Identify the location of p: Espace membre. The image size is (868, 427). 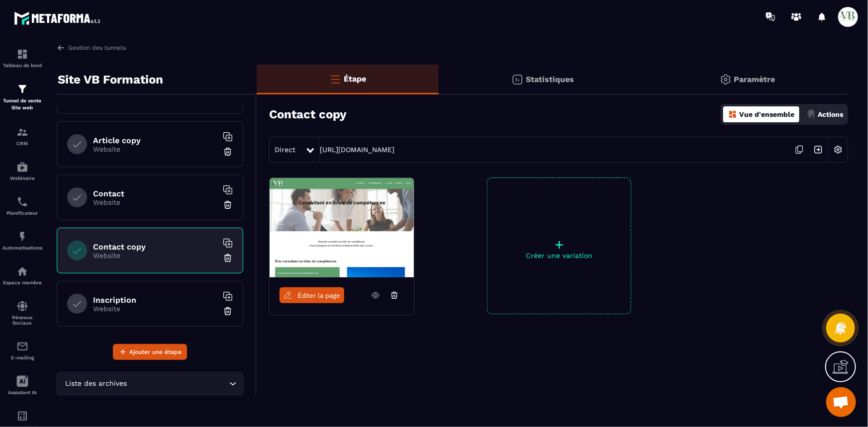
(23, 283).